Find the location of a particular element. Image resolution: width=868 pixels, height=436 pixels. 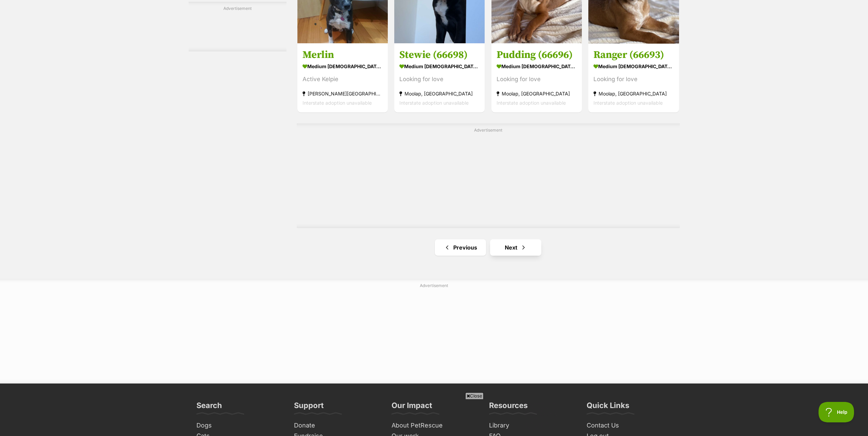

h3: Support is located at coordinates (309, 407).